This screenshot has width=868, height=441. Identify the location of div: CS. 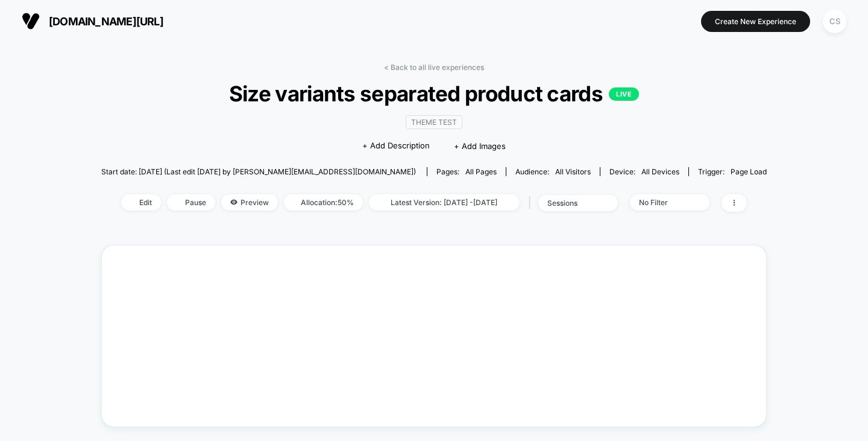
(835, 21).